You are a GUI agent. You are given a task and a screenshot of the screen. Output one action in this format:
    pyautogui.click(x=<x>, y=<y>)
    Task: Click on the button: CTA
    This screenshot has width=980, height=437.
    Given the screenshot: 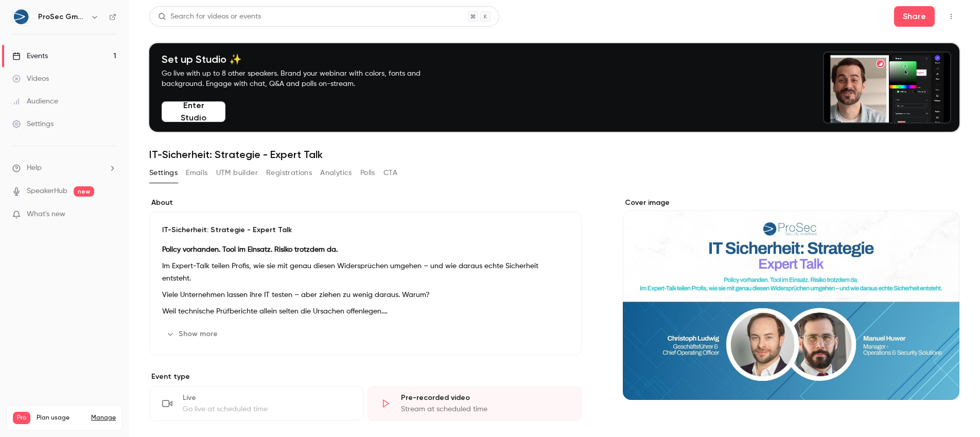 What is the action you would take?
    pyautogui.click(x=390, y=173)
    